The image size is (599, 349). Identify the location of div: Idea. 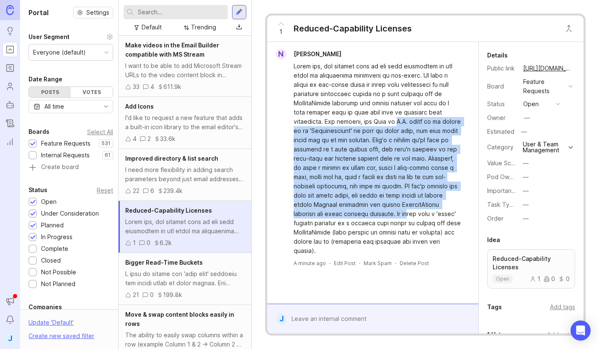
(494, 240).